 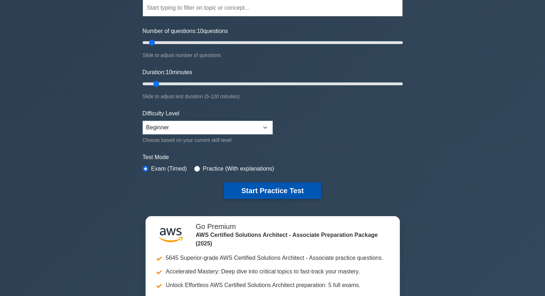 What do you see at coordinates (167, 72) in the screenshot?
I see `label: Duration: minutes` at bounding box center [167, 72].